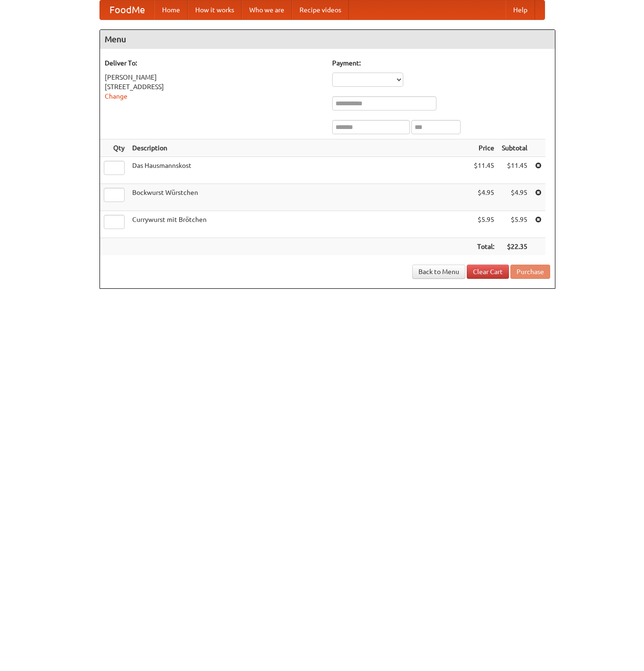 The image size is (644, 671). I want to click on th: Qty, so click(114, 148).